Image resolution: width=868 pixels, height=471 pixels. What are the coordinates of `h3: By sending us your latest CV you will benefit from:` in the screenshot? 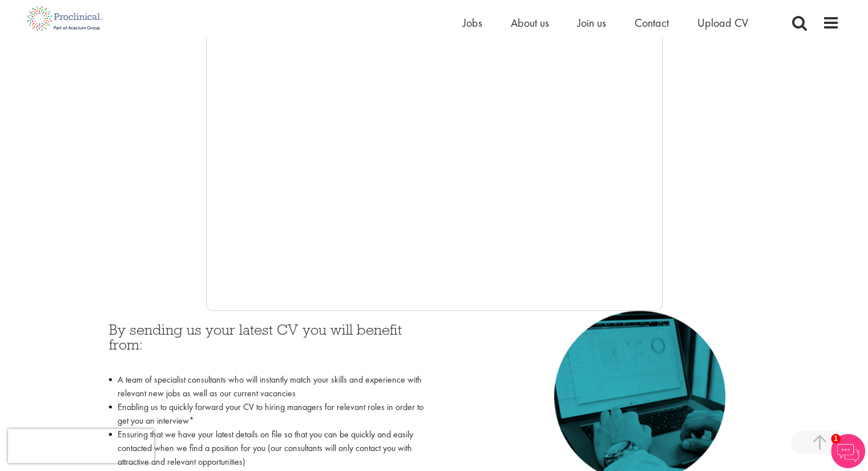 It's located at (267, 345).